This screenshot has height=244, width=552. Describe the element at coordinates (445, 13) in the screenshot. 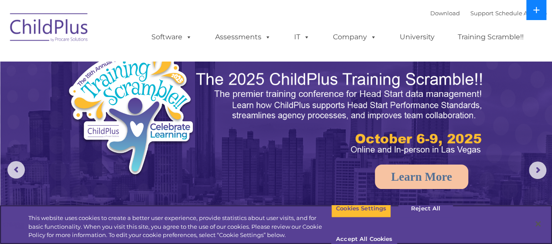

I see `a: Download` at that location.